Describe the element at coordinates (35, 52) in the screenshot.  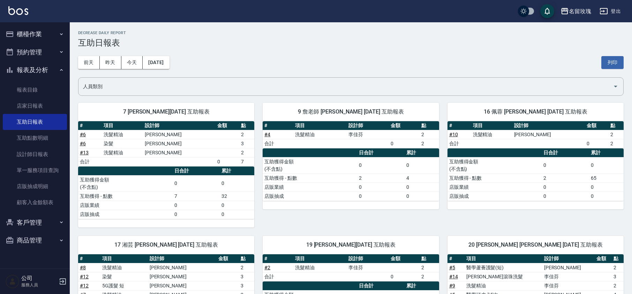
I see `button: 預約管理` at that location.